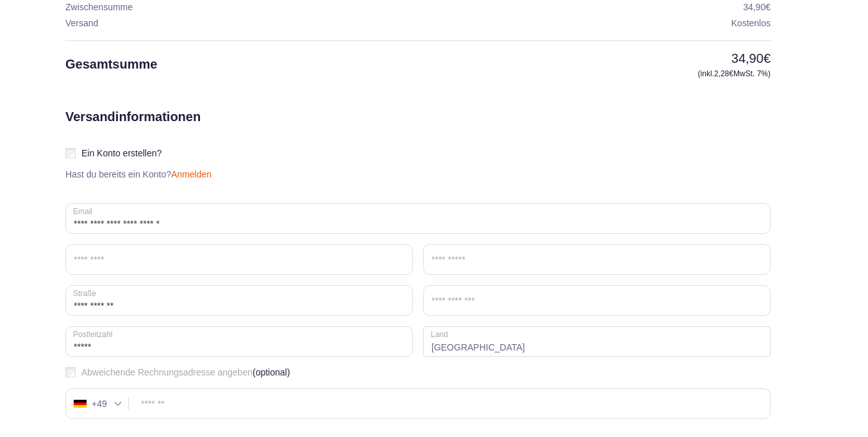 This screenshot has height=437, width=868. I want to click on span: (optional), so click(272, 373).